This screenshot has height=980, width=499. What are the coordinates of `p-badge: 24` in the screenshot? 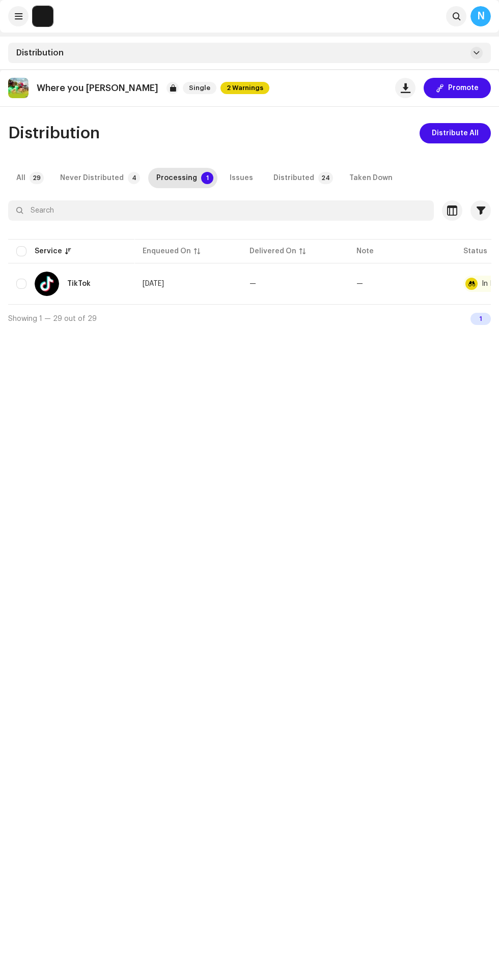 It's located at (325, 178).